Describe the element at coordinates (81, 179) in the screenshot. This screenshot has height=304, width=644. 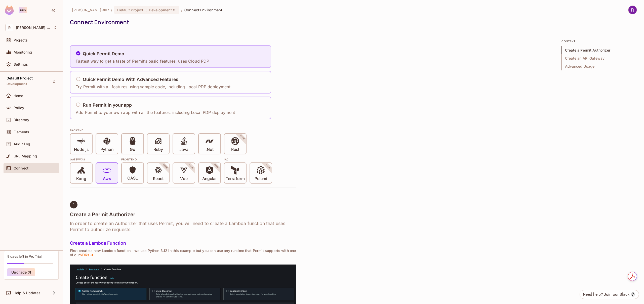
I see `p: Kong` at that location.